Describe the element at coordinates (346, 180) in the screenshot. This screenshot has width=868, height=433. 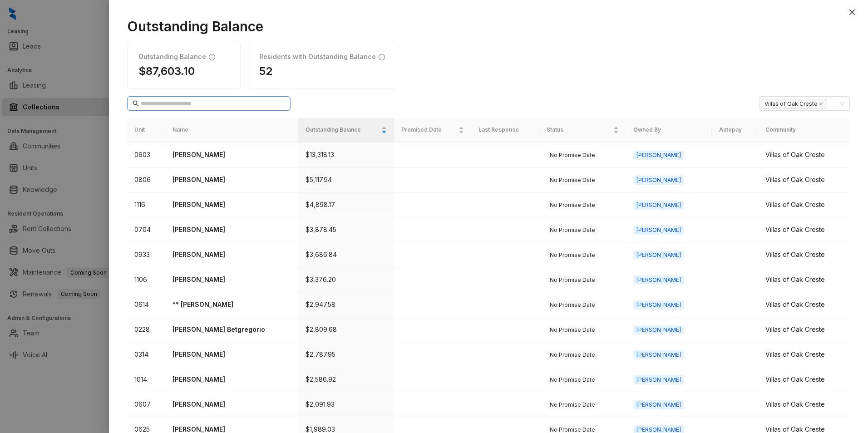
I see `td: $5,117.94` at that location.